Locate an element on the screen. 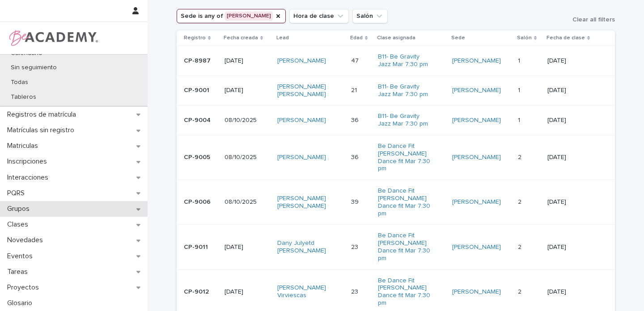 This screenshot has width=644, height=311. p: Salón is located at coordinates (524, 38).